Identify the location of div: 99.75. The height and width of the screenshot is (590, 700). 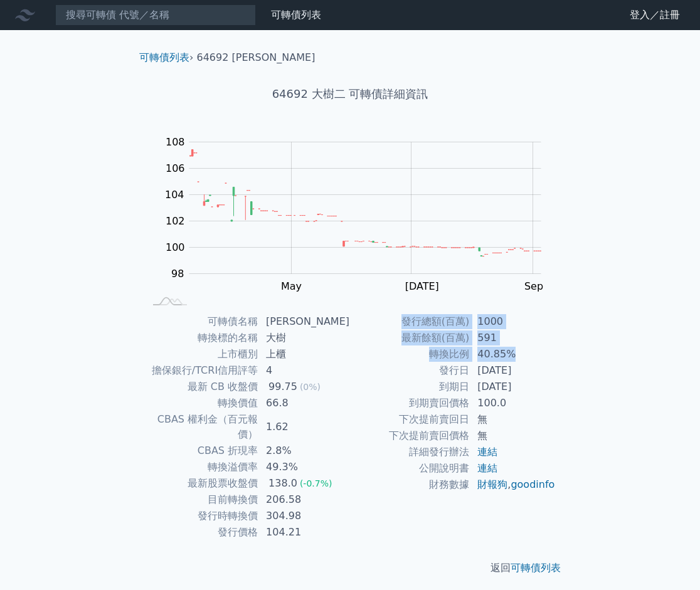
(283, 387).